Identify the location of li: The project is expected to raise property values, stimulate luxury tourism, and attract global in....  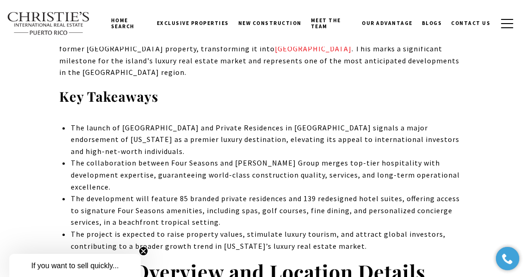
(269, 240).